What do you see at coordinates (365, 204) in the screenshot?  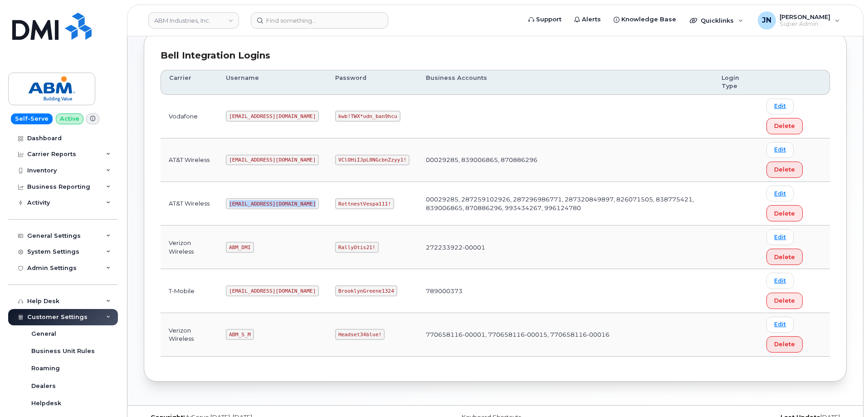 I see `code: RottnestVespa111!` at bounding box center [365, 204].